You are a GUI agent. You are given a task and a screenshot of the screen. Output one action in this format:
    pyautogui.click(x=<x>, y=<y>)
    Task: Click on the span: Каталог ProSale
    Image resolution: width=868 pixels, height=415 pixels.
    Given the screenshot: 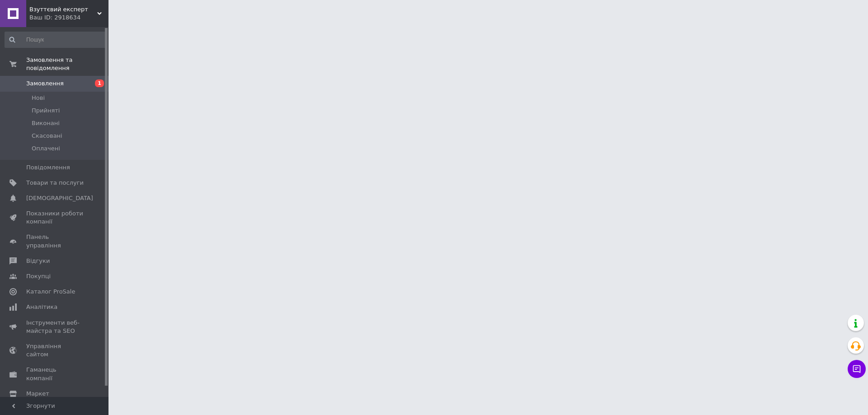 What is the action you would take?
    pyautogui.click(x=50, y=292)
    